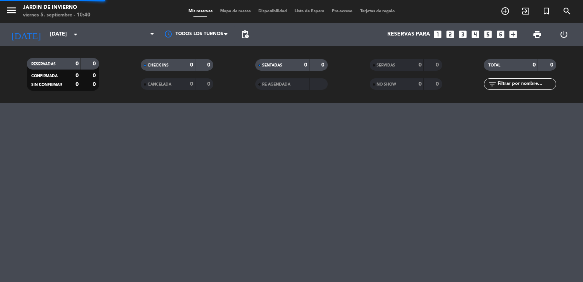 Image resolution: width=583 pixels, height=282 pixels. Describe the element at coordinates (409, 34) in the screenshot. I see `span: Reservas para` at that location.